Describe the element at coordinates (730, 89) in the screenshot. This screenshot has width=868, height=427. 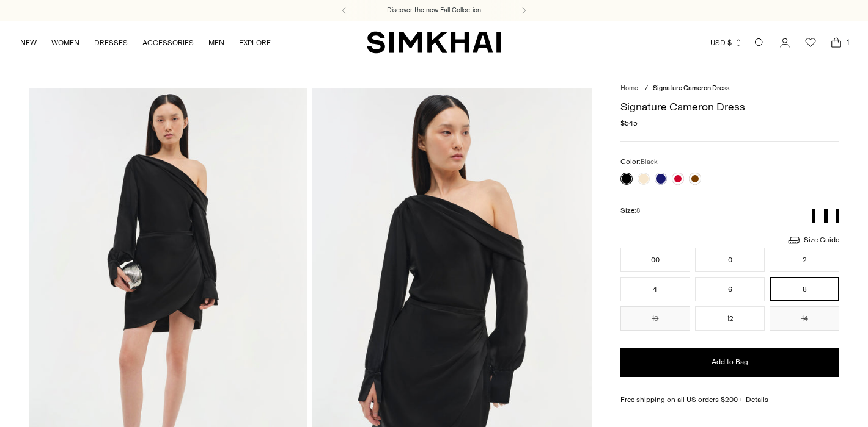
I see `nav: breadcrumbs` at that location.